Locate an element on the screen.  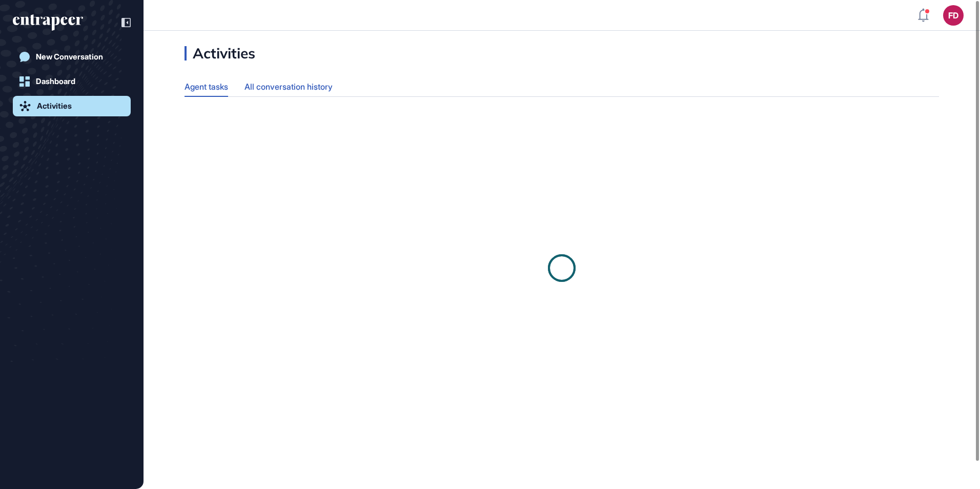
a: Activities is located at coordinates (72, 106).